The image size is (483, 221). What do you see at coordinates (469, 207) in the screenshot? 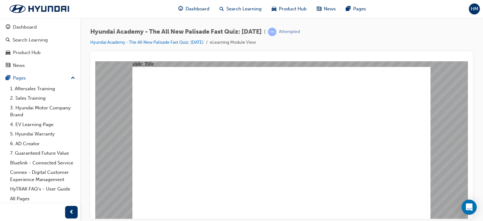
I see `div: Open Intercom Messenger` at bounding box center [469, 207].